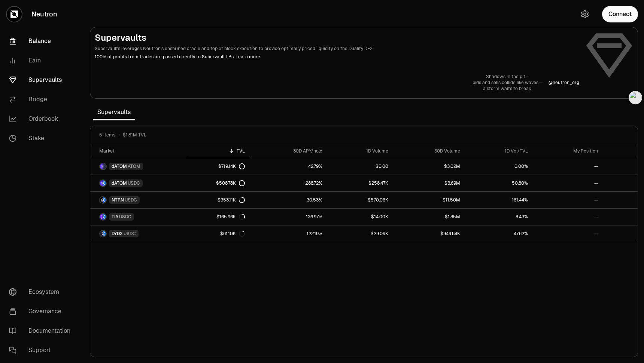 The width and height of the screenshot is (644, 363). What do you see at coordinates (498, 200) in the screenshot?
I see `a: 161.44%` at bounding box center [498, 200].